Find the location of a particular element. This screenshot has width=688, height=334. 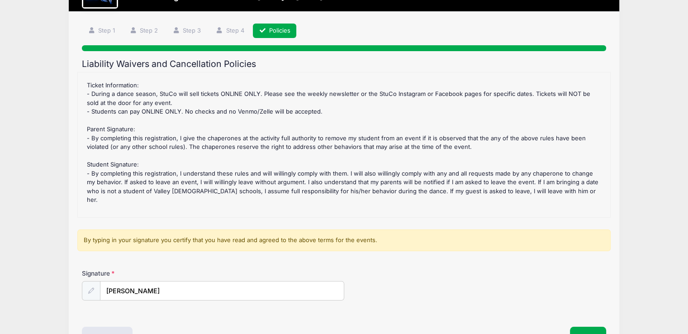

a: Step 3 is located at coordinates (187, 31).